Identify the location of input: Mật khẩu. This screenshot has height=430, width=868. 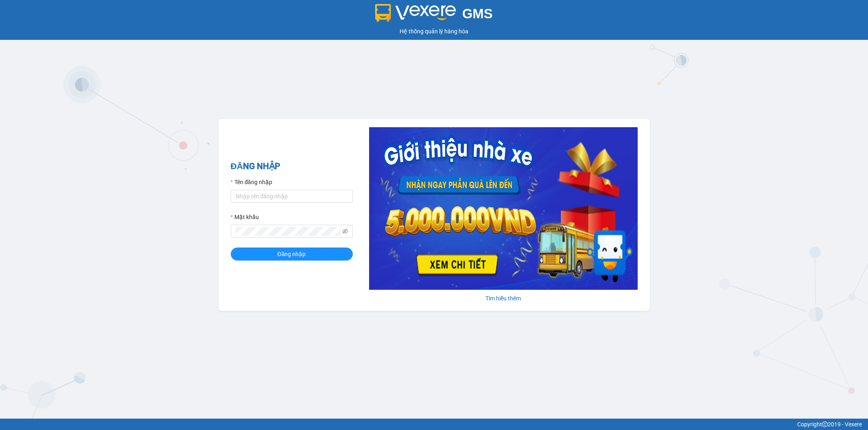
(288, 232).